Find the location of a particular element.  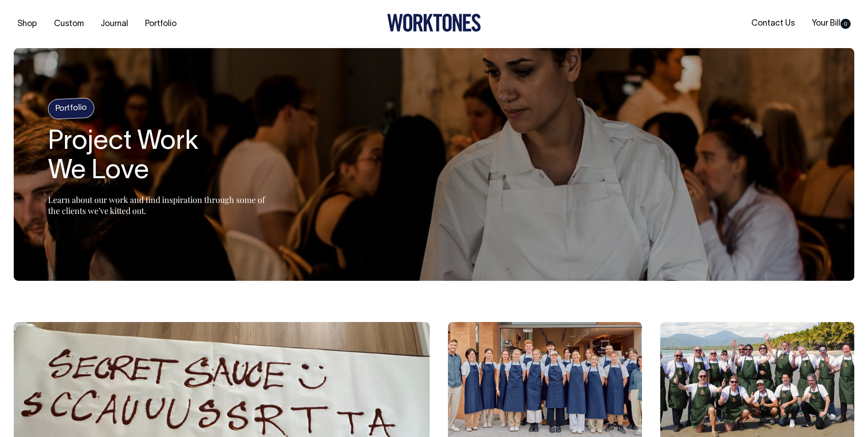

h4: Portfolio is located at coordinates (71, 109).